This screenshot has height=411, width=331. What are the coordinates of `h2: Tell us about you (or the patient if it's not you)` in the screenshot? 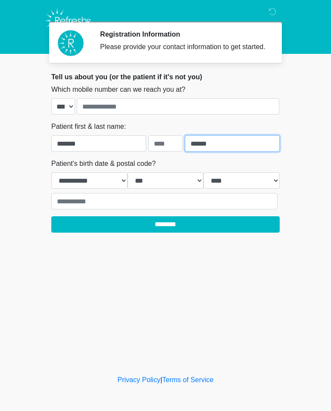 It's located at (165, 77).